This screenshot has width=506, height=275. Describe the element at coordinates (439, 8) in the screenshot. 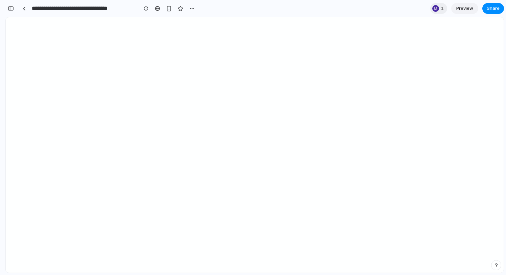

I see `div: 1` at that location.